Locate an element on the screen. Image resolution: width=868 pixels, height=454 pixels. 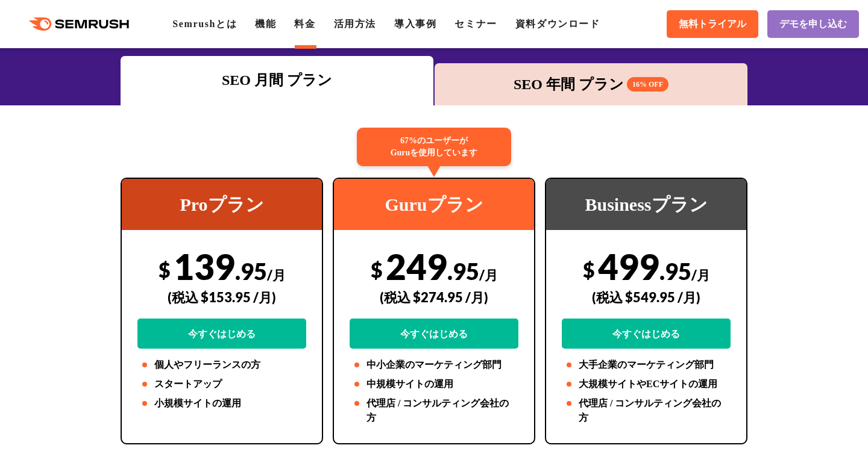
div: Businessプラン is located at coordinates (646, 204).